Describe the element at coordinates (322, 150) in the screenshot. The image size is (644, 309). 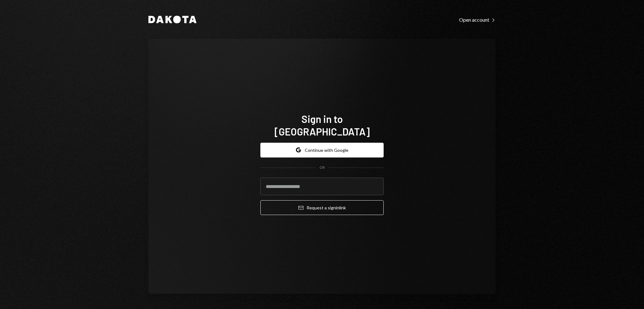
I see `button: Continue with Google` at that location.